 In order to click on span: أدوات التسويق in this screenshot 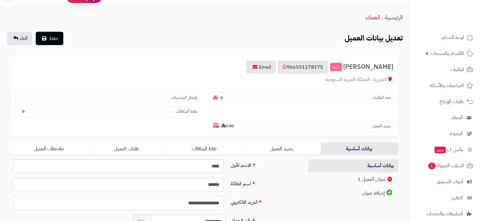, I will do `click(450, 182)`.